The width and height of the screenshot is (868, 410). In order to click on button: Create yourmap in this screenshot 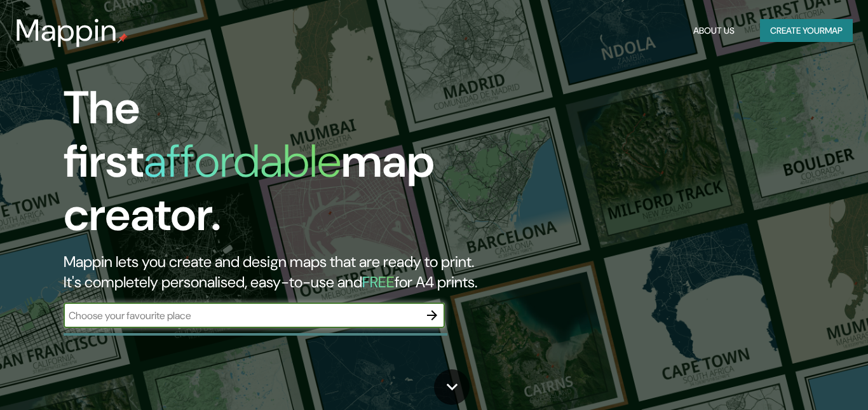, I will do `click(806, 30)`.